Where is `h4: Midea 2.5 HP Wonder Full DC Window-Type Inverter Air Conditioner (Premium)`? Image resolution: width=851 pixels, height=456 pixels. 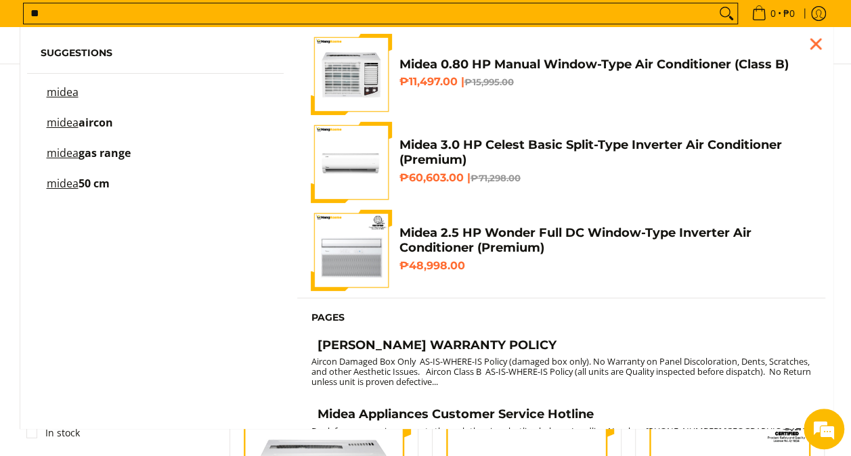
h4: Midea 2.5 HP Wonder Full DC Window-Type Inverter Air Conditioner (Premium) is located at coordinates (605, 240).